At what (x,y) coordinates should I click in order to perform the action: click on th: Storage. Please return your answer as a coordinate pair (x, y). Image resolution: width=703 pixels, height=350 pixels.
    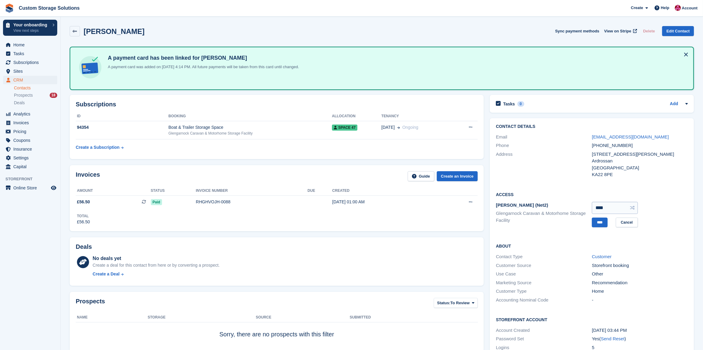
    Looking at the image, I should click on (202, 317).